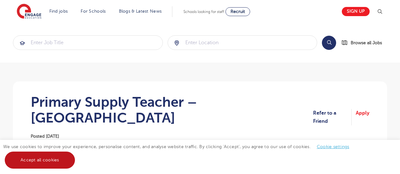  Describe the element at coordinates (329, 43) in the screenshot. I see `button: Search` at that location.